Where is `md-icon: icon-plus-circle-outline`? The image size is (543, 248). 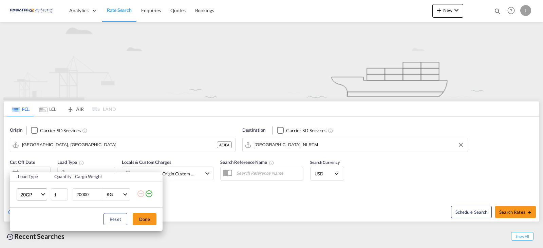 md-icon: icon-plus-circle-outline is located at coordinates (149, 194).